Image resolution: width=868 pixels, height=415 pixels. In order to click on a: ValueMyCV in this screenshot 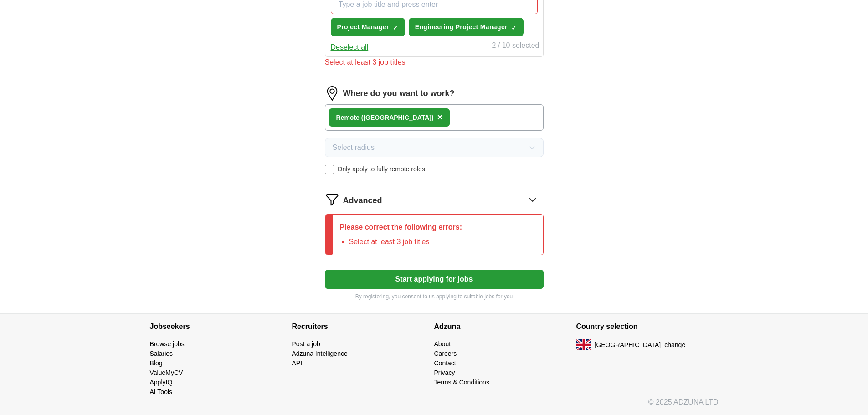, I will do `click(166, 373)`.